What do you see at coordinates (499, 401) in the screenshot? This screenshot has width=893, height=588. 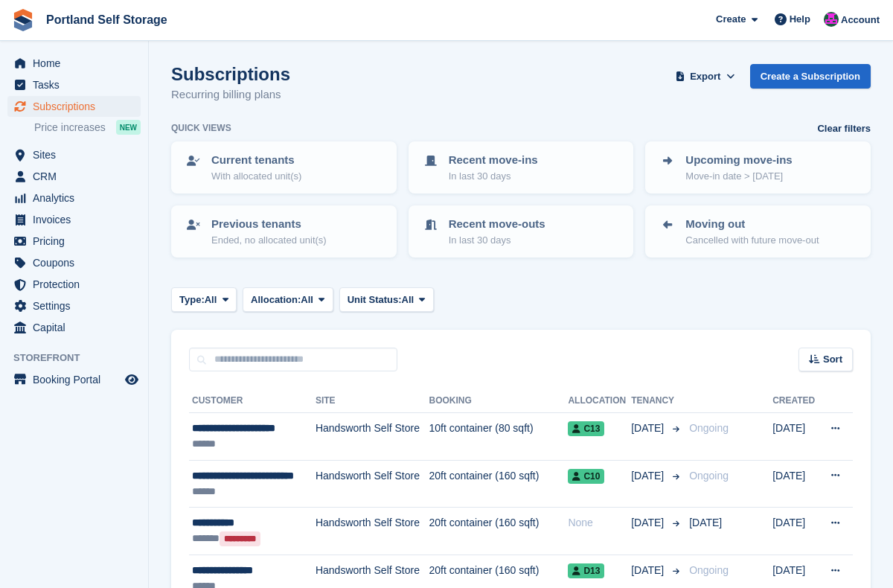 I see `th: Booking` at bounding box center [499, 401].